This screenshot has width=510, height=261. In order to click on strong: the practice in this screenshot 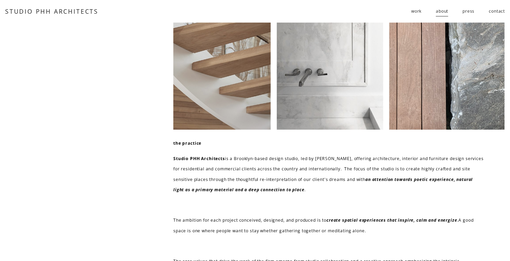, I will do `click(187, 143)`.